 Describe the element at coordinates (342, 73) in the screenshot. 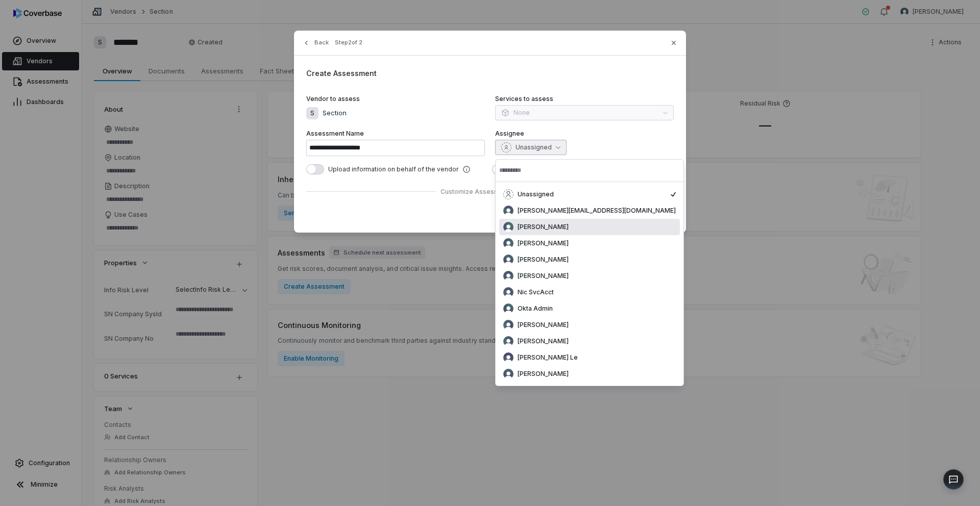

I see `span: Create Assessment` at that location.